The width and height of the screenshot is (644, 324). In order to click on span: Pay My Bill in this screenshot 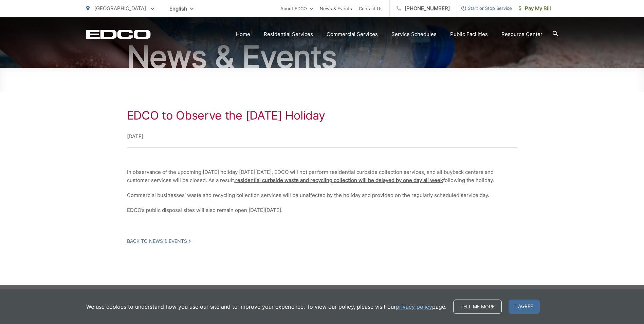, I will do `click(535, 8)`.